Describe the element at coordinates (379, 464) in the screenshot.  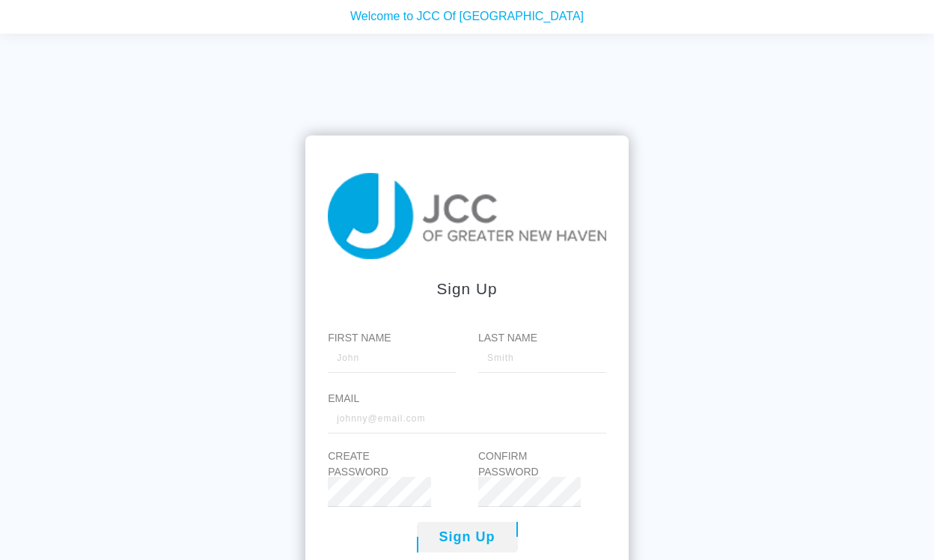
I see `label: Create Password` at that location.